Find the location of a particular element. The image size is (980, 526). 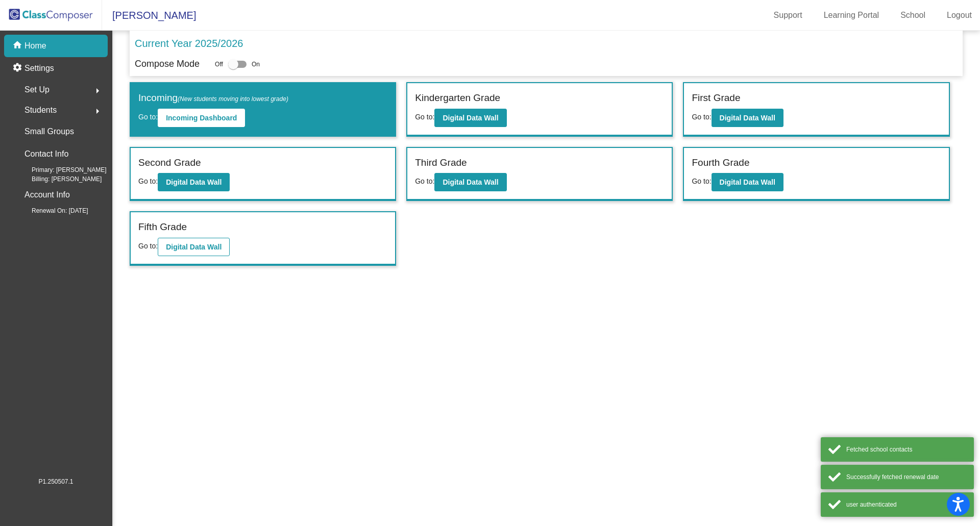

a: School is located at coordinates (913, 15).